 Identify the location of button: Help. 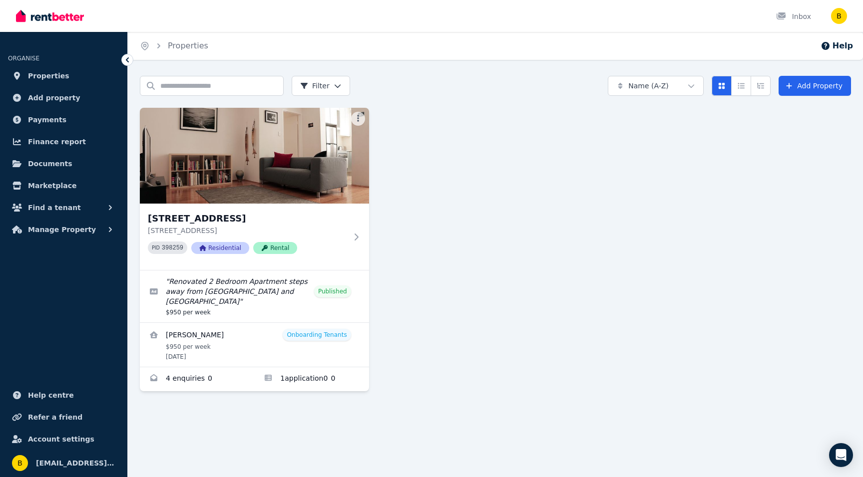
(837, 46).